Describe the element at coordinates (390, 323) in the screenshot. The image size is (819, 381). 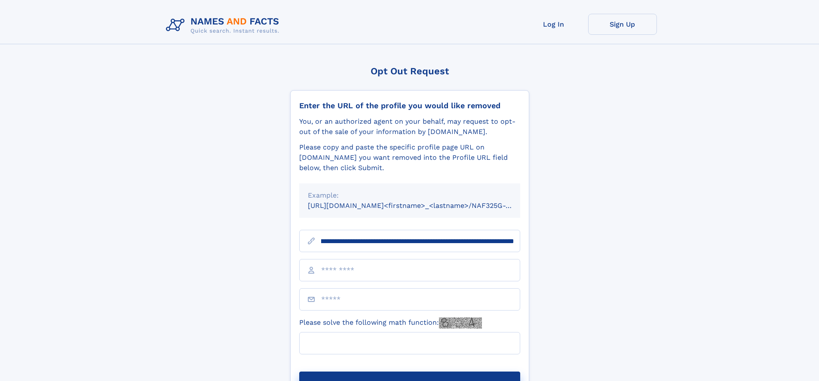
I see `label: Please solve the following math function:` at that location.